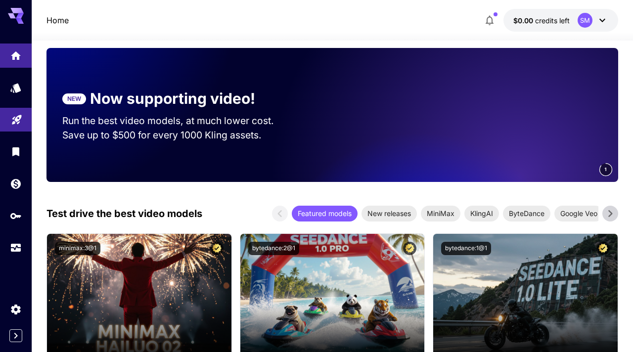 The height and width of the screenshot is (352, 633). What do you see at coordinates (57, 20) in the screenshot?
I see `a: Home` at bounding box center [57, 20].